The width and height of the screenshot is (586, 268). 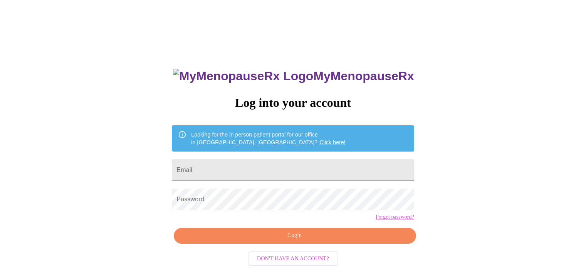 I want to click on a: Click here!, so click(x=333, y=142).